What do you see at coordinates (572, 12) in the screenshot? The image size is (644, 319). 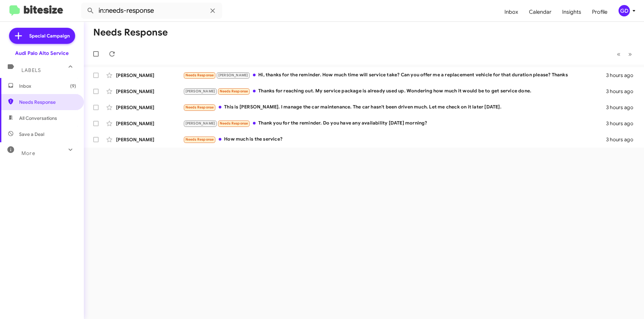 I see `a: Insights` at bounding box center [572, 12].